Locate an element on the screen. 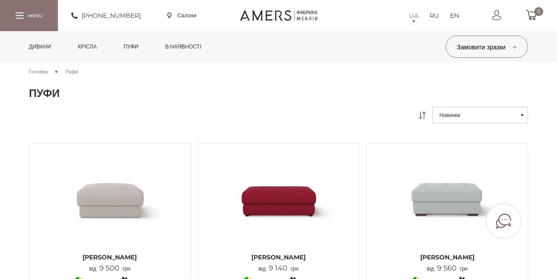  span: 9 140 is located at coordinates (278, 268).